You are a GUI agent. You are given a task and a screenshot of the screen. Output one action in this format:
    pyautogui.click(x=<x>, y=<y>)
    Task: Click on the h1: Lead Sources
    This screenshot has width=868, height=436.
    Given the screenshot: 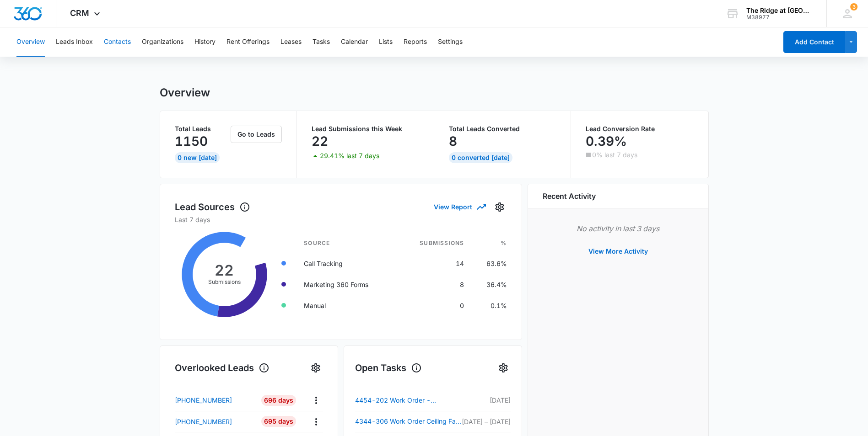 What is the action you would take?
    pyautogui.click(x=213, y=207)
    